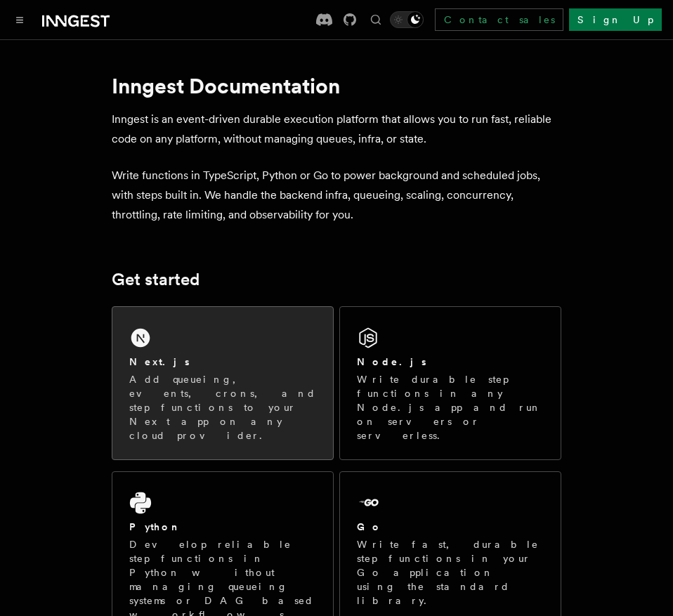 The image size is (673, 616). What do you see at coordinates (336, 130) in the screenshot?
I see `p: Inngest is an event-driven durable execution platform that allows you to run fast, reliable code ...` at bounding box center [336, 130].